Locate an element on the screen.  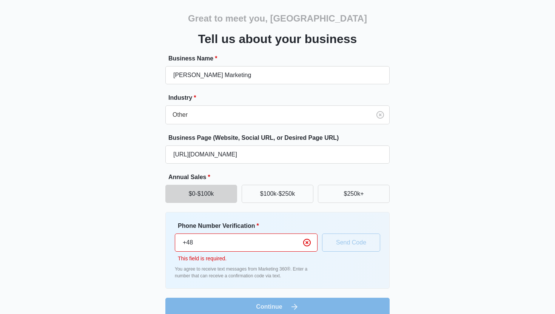
input: e.g. Jane's Plumbing is located at coordinates (277, 75).